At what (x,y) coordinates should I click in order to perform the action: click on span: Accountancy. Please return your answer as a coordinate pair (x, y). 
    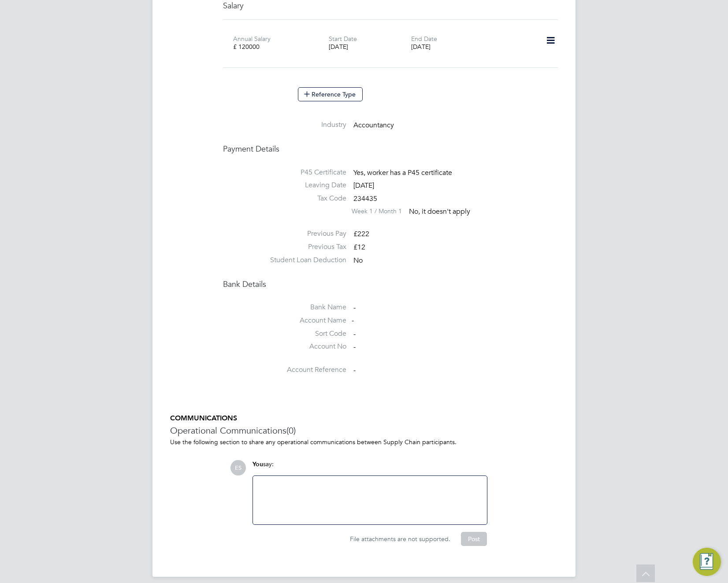
    Looking at the image, I should click on (374, 126).